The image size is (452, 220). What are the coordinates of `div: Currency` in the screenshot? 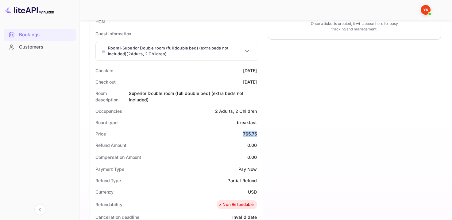 It's located at (104, 192).